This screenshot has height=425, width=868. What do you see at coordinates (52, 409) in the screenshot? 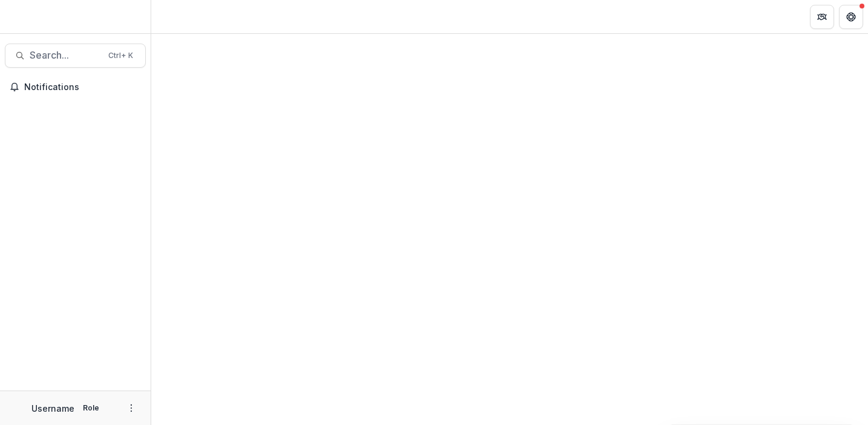
I see `p: Username` at bounding box center [52, 409].